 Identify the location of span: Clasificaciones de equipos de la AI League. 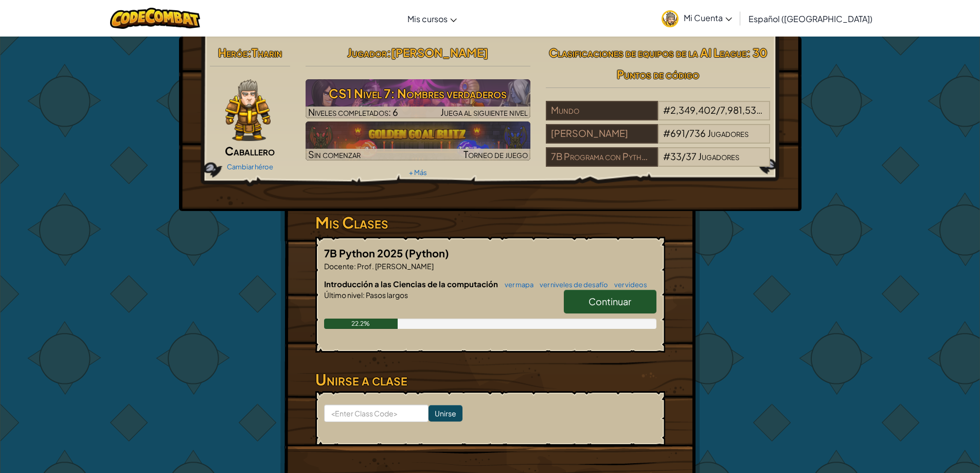
(648, 52).